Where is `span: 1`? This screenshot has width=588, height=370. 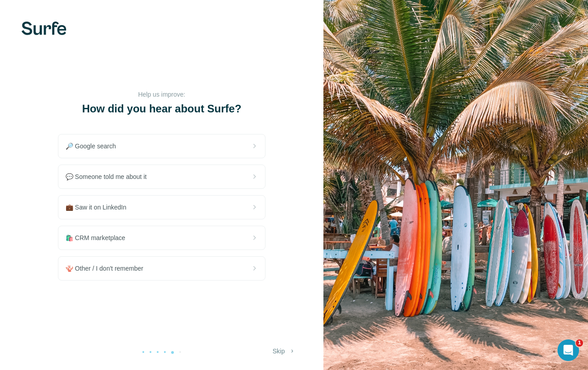
span: 1 is located at coordinates (579, 343).